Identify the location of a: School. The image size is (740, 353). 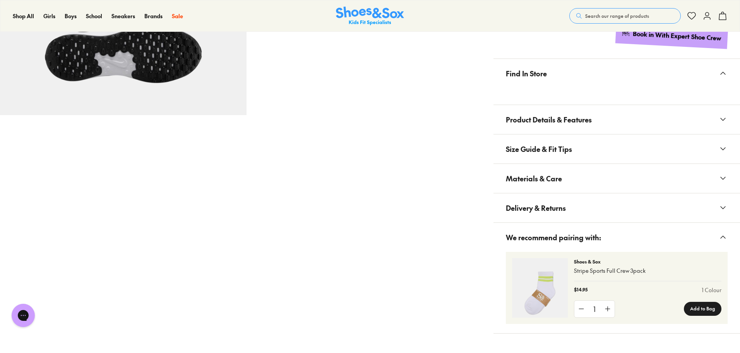
(94, 16).